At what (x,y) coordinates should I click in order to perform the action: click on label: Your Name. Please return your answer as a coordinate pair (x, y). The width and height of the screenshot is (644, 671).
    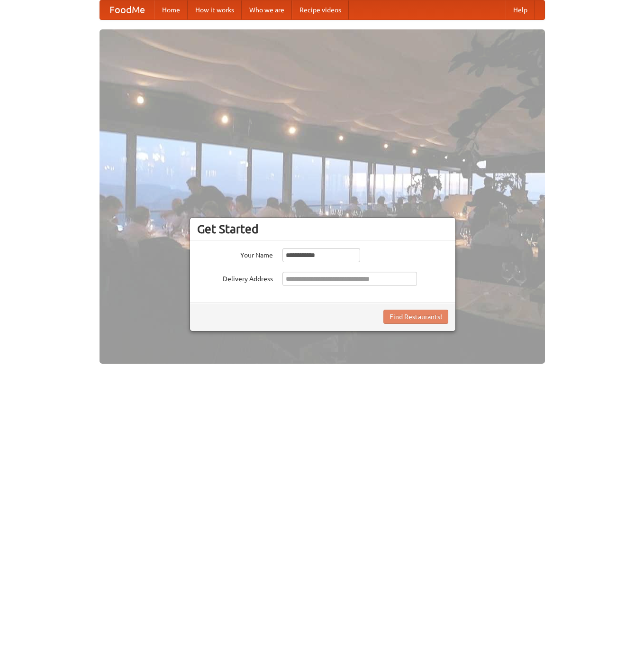
    Looking at the image, I should click on (235, 254).